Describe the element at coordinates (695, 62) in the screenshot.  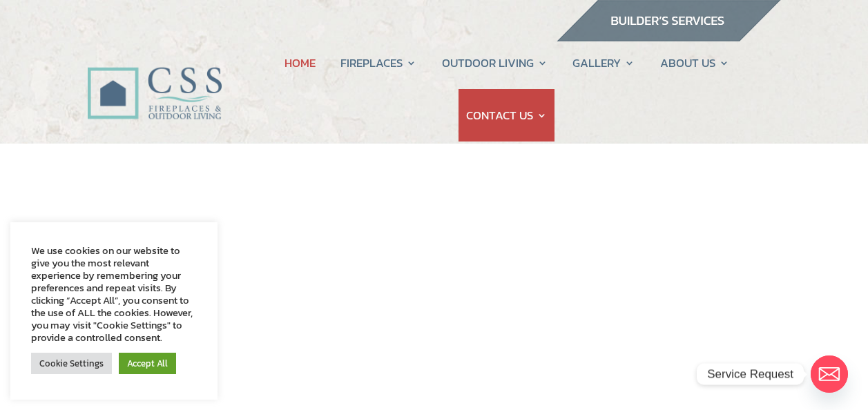
I see `a: ABOUT US` at that location.